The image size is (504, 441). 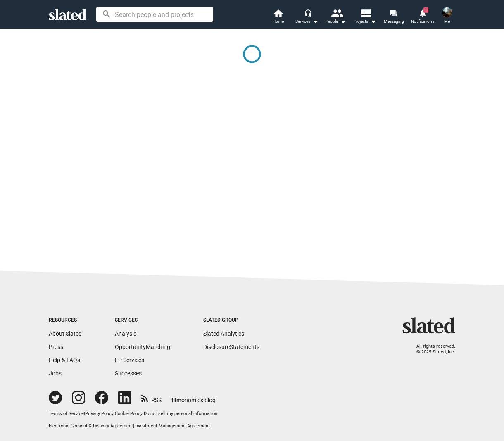 What do you see at coordinates (393, 13) in the screenshot?
I see `mat-icon: forum` at bounding box center [393, 13].